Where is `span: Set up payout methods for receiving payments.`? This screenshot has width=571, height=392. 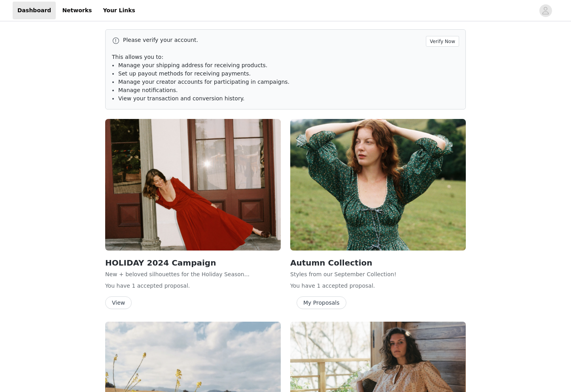
span: Set up payout methods for receiving payments. is located at coordinates (185, 73).